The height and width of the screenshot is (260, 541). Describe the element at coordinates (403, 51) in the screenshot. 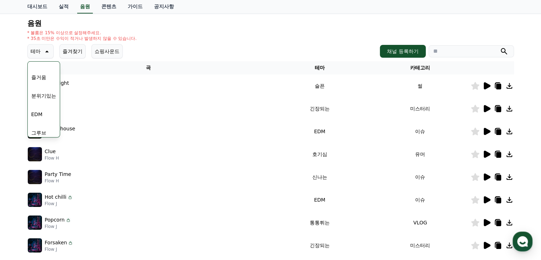

I see `a: 채널 등록하기` at that location.